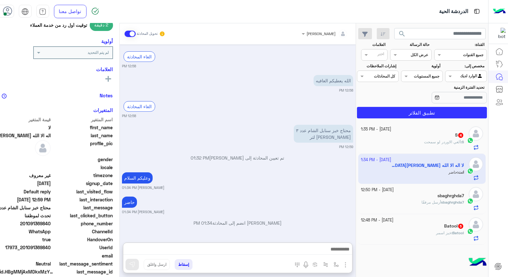 The height and width of the screenshot is (277, 508). Describe the element at coordinates (101, 25) in the screenshot. I see `span: 2 دقيقة` at that location.